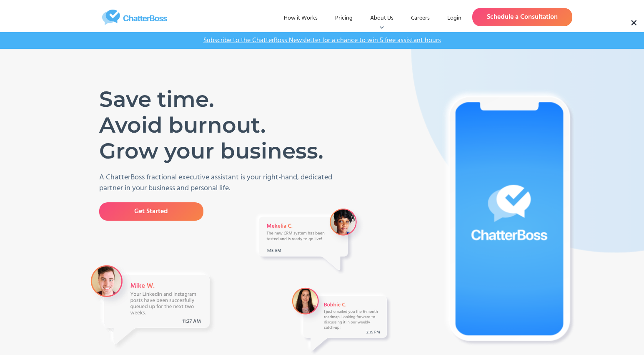  I want to click on a: How it Works, so click(301, 18).